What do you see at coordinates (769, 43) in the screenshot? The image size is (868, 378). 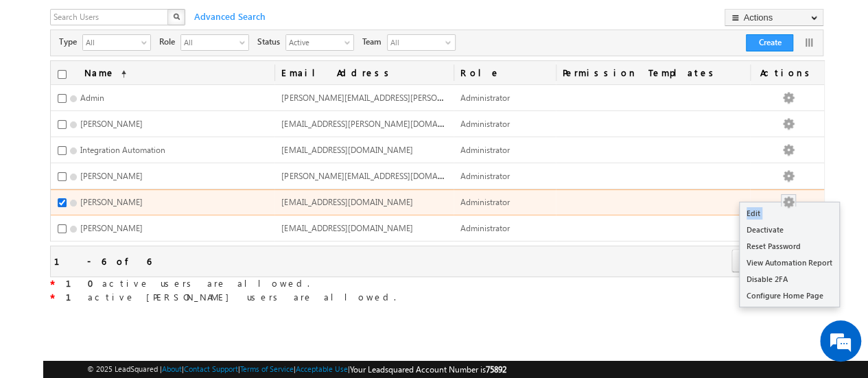 I see `button: Create` at bounding box center [769, 43].